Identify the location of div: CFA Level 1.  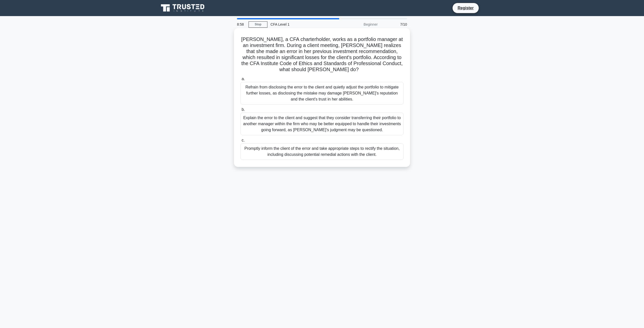
(302, 24).